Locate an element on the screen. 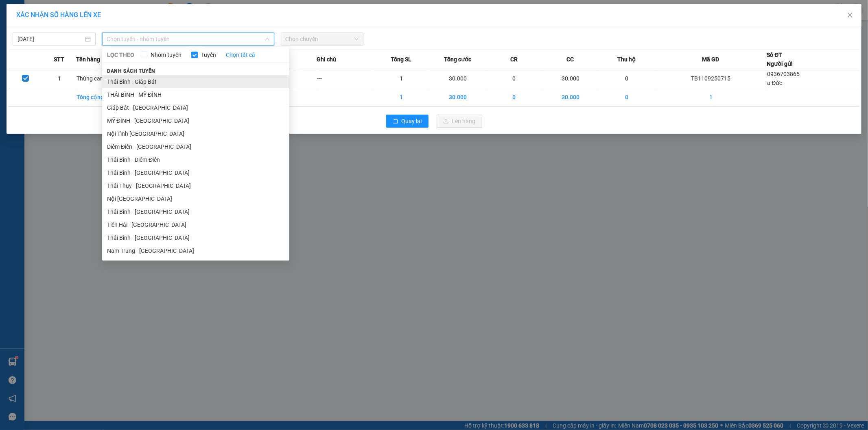 This screenshot has width=868, height=430. li: Thái Bình - Giáp Bát is located at coordinates (196, 82).